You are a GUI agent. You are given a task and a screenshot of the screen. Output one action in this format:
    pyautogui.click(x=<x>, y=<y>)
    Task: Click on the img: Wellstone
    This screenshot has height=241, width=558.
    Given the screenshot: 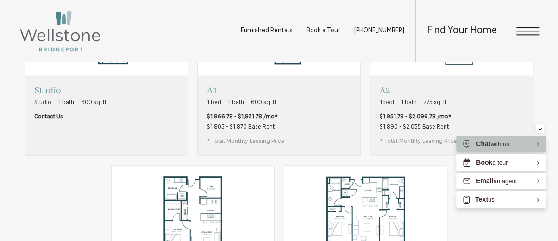 What is the action you would take?
    pyautogui.click(x=60, y=31)
    